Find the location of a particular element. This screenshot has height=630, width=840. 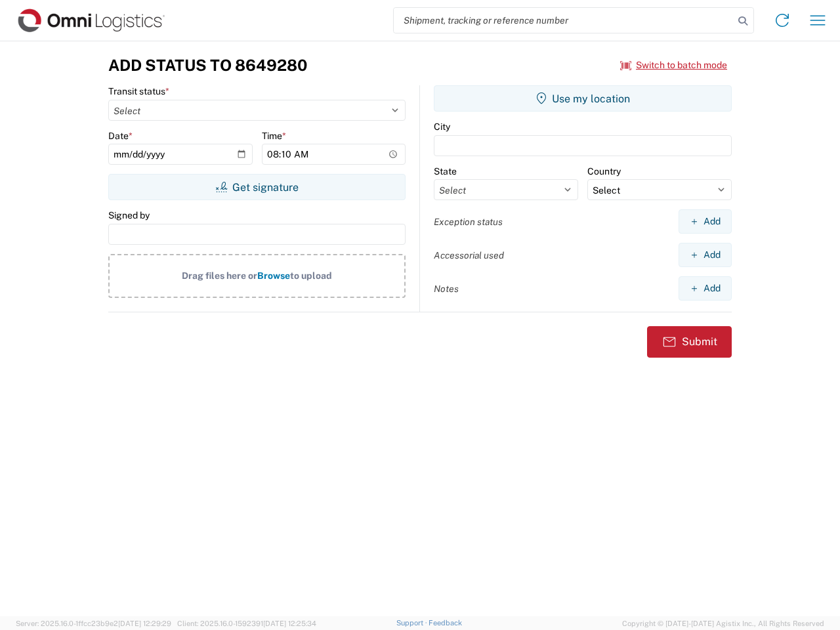

span: Client: 2025.16.0-1592391 is located at coordinates (247, 623).